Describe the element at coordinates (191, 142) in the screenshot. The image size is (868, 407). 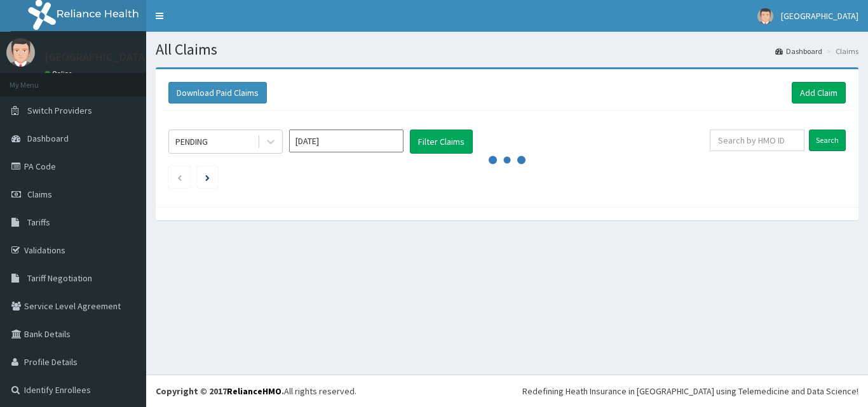
I see `div: PENDING` at that location.